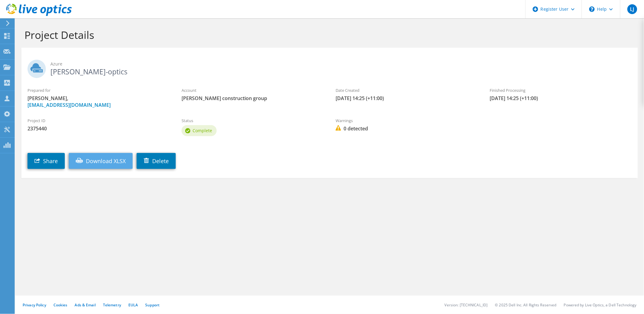 The width and height of the screenshot is (644, 314). Describe the element at coordinates (592, 9) in the screenshot. I see `svg: \n` at that location.